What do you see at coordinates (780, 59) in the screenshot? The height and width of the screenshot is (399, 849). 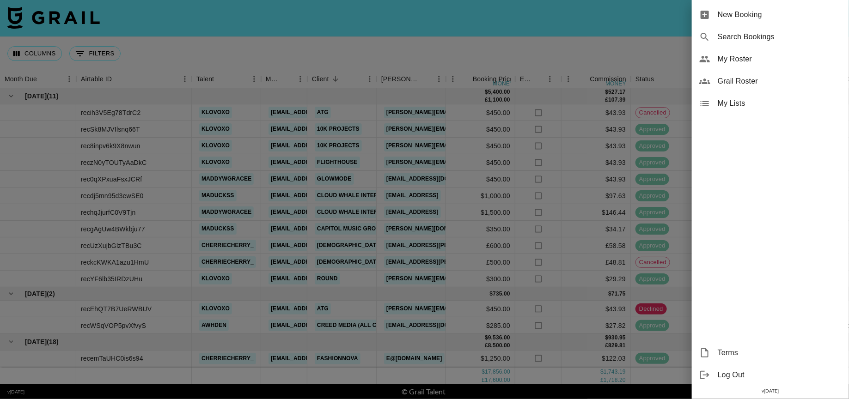 I see `span: My Roster` at bounding box center [780, 59].